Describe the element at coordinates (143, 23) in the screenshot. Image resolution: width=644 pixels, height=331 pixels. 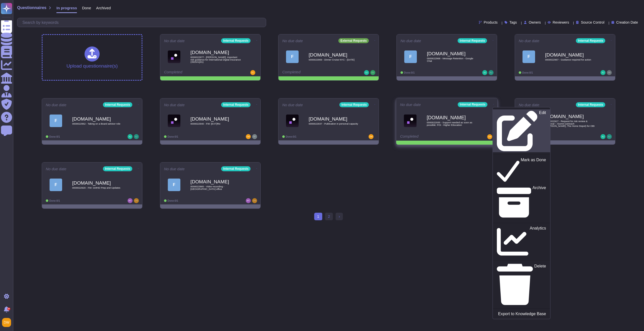
I see `input: Search by keywords` at that location.